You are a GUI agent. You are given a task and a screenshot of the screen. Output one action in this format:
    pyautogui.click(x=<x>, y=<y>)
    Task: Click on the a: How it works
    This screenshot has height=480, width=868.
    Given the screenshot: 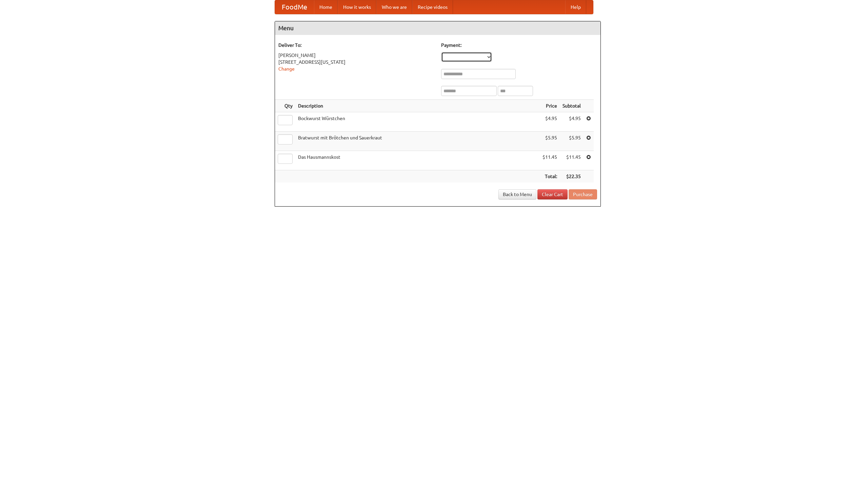 What is the action you would take?
    pyautogui.click(x=357, y=7)
    